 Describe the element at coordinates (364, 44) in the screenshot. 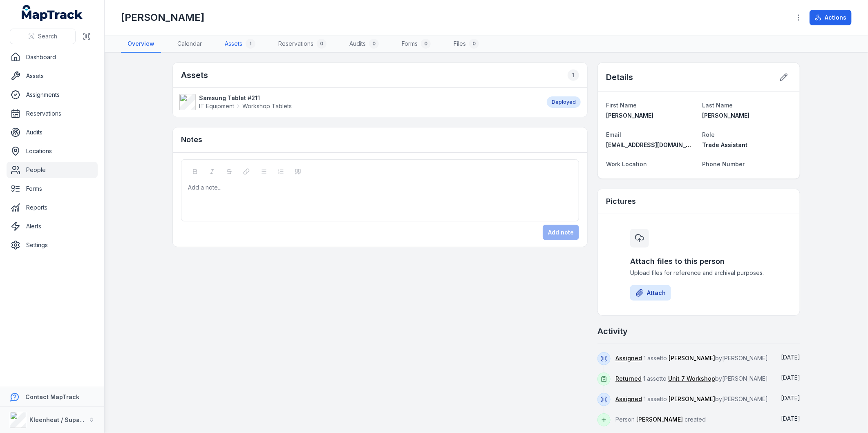

I see `a: Audits0` at that location.